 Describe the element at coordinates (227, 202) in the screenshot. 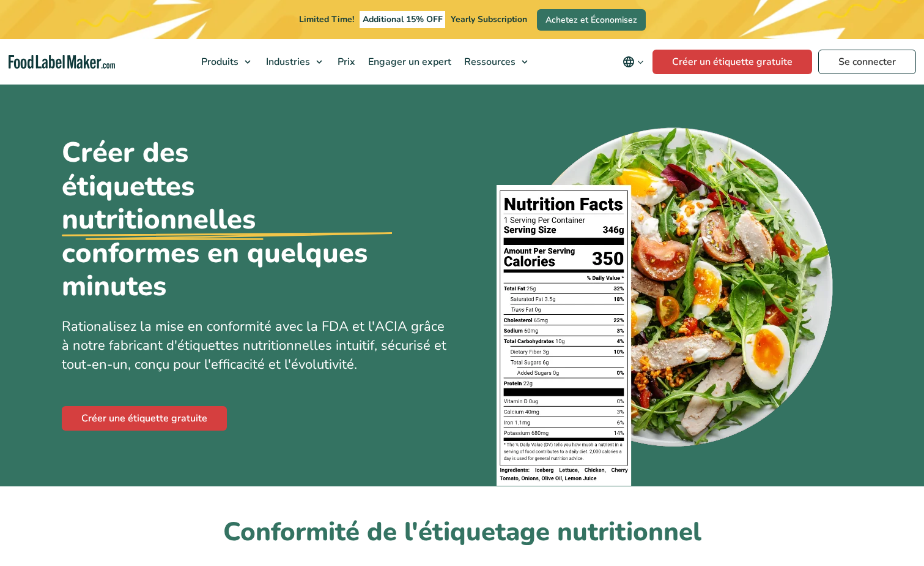

I see `u: étiquettes nutritionnelles` at that location.